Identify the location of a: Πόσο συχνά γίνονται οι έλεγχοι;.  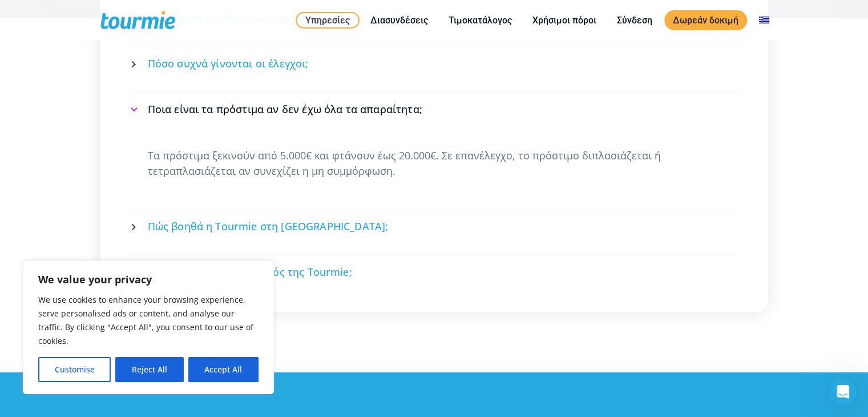
(434, 64).